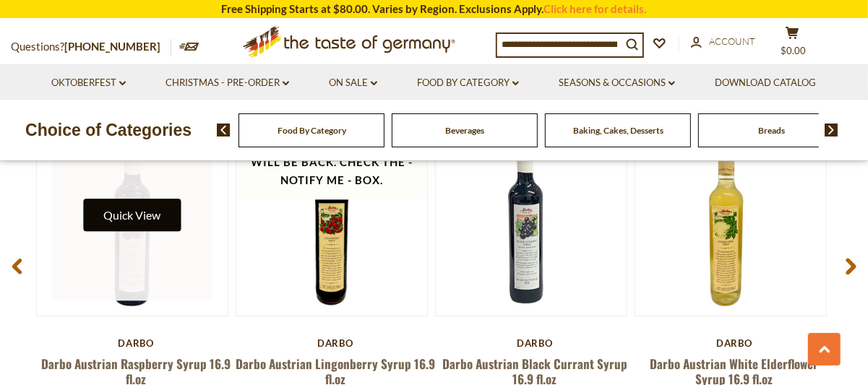  I want to click on img: Darbo Austrian Black Currant Syrup 16.9 fl.oz, so click(531, 220).